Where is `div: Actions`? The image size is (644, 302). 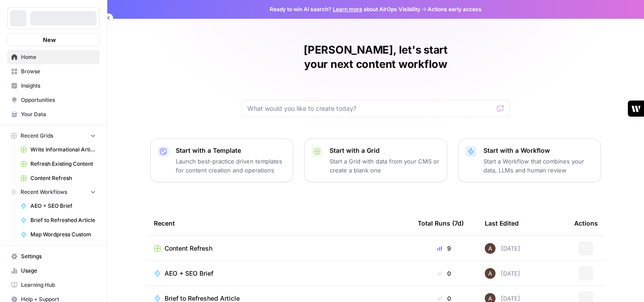 div: Actions is located at coordinates (586, 223).